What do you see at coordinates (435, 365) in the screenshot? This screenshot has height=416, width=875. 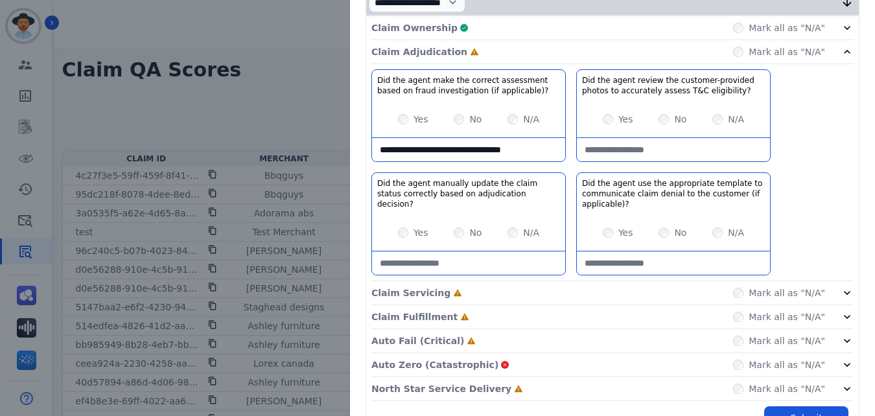 I see `p: Auto Zero (Catastrophic)` at bounding box center [435, 365].